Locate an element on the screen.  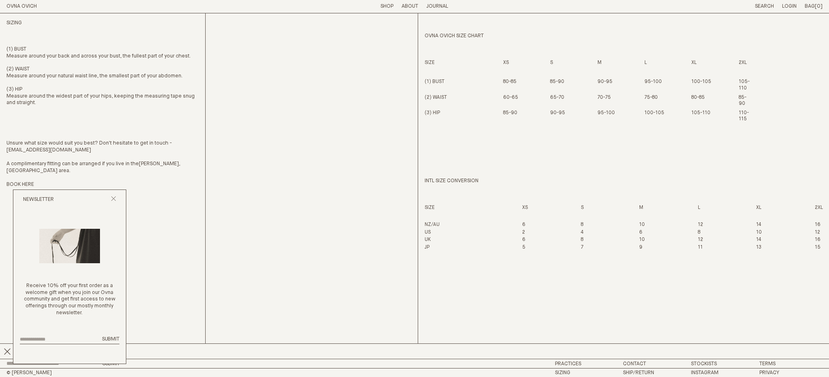
button: Close popup is located at coordinates (113, 200).